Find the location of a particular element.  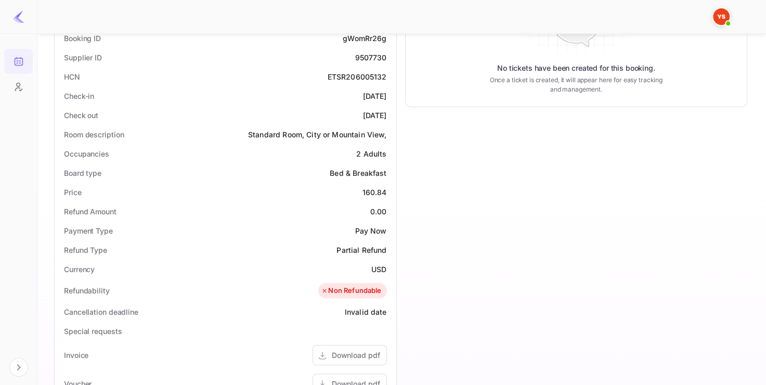

div: gWomRr26g is located at coordinates (365, 38).